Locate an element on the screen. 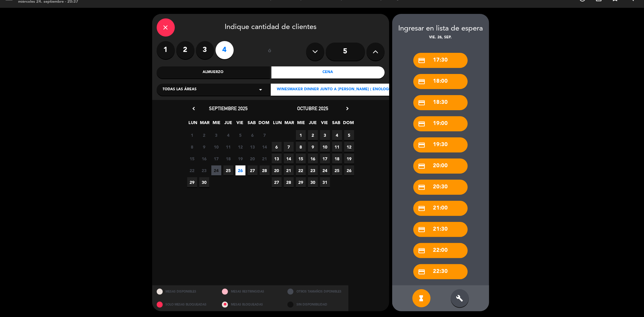 Image resolution: width=644 pixels, height=317 pixels. span: JUE is located at coordinates (228, 124).